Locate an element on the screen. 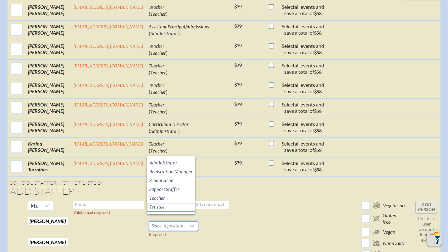  input: First Name is located at coordinates (48, 221).